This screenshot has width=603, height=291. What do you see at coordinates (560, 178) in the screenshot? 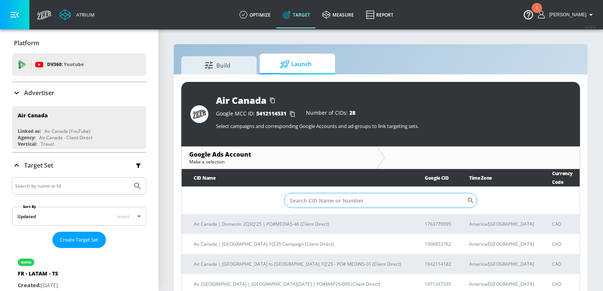
I see `th: Currency Code` at bounding box center [560, 178].